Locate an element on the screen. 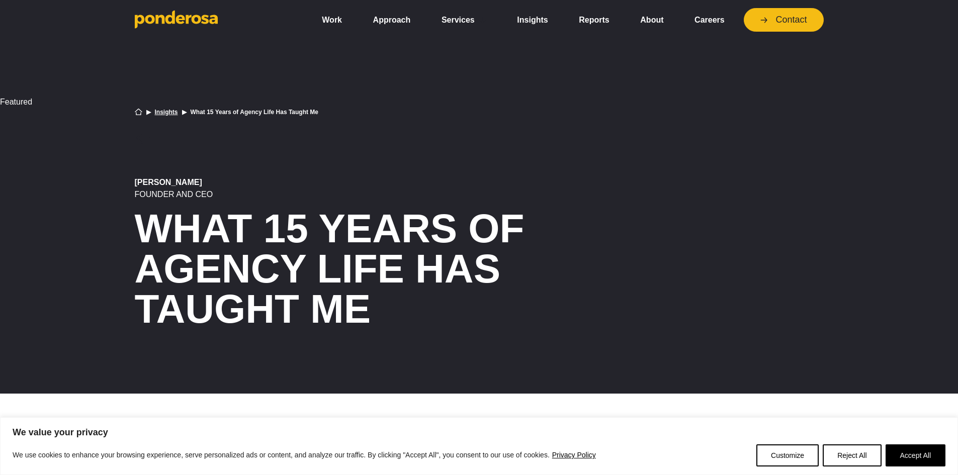 This screenshot has width=958, height=475. a: Privacy Policy is located at coordinates (574, 455).